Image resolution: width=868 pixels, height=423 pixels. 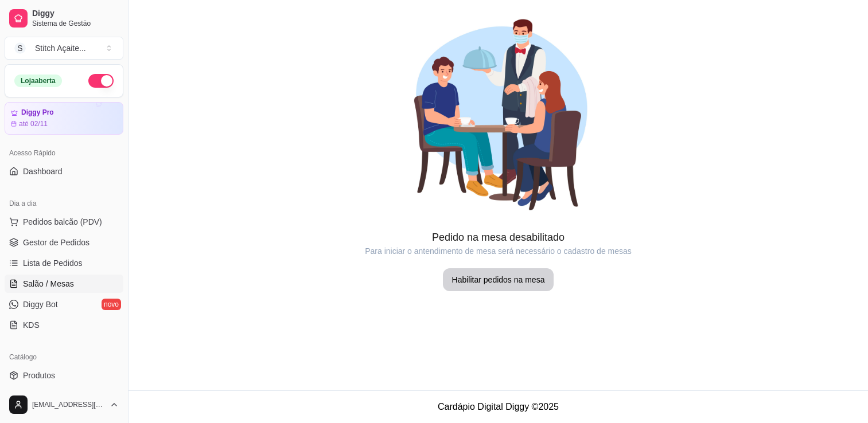 What do you see at coordinates (31, 325) in the screenshot?
I see `span: KDS` at bounding box center [31, 325].